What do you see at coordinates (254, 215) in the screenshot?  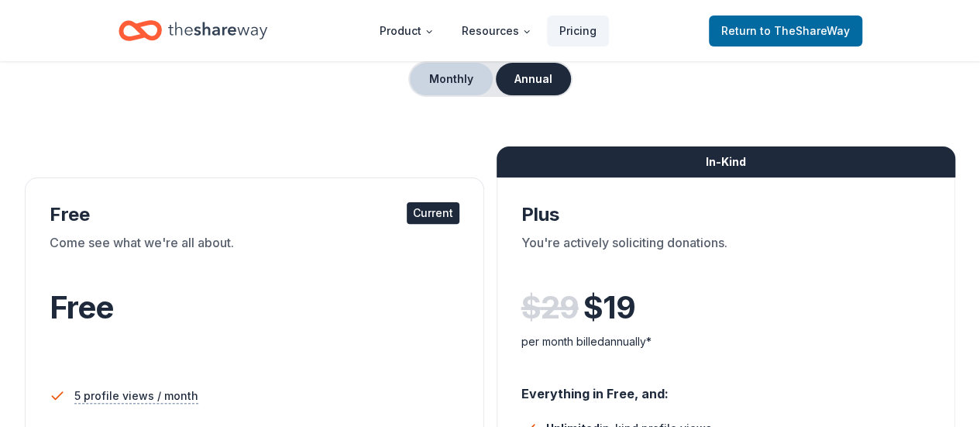 I see `div: Free` at bounding box center [254, 215].